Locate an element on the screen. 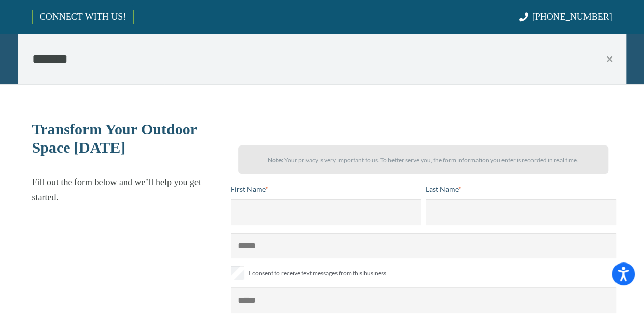  input: Search is located at coordinates (322, 59).